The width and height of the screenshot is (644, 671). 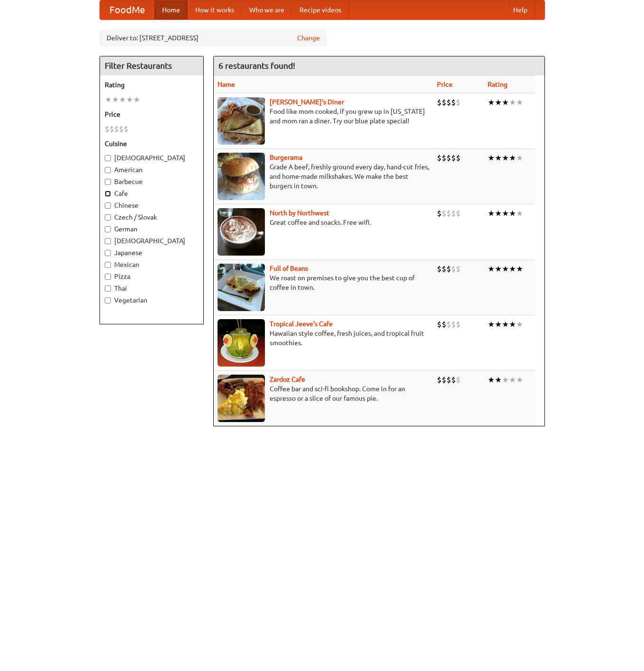 I want to click on a: FoodMe, so click(x=127, y=10).